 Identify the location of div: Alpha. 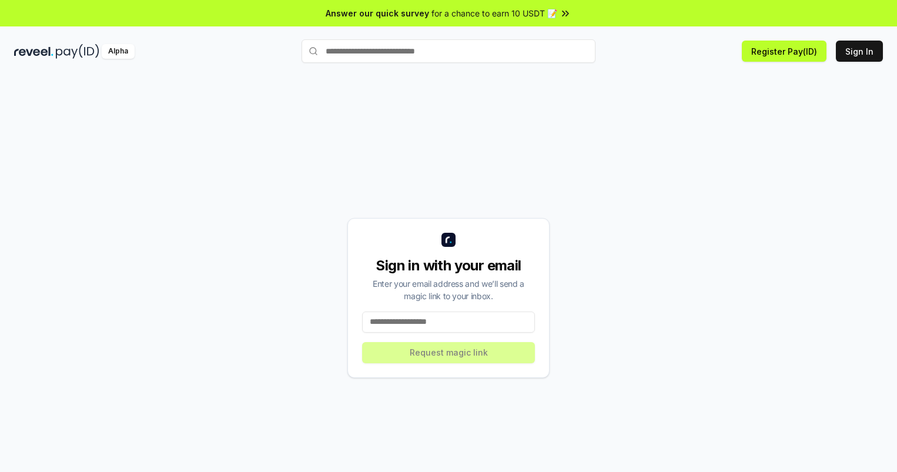
(118, 51).